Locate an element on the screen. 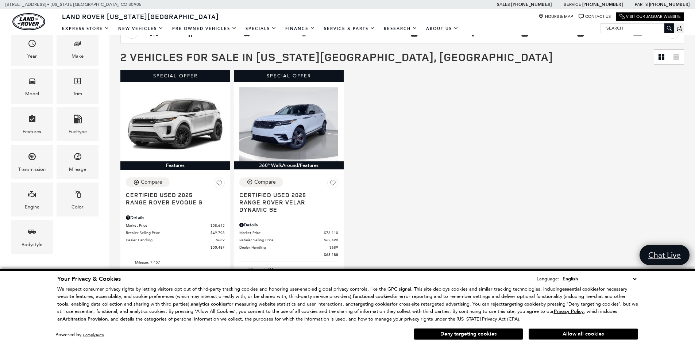 Image resolution: width=695 pixels, height=345 pixels. a: Hours & Map is located at coordinates (556, 16).